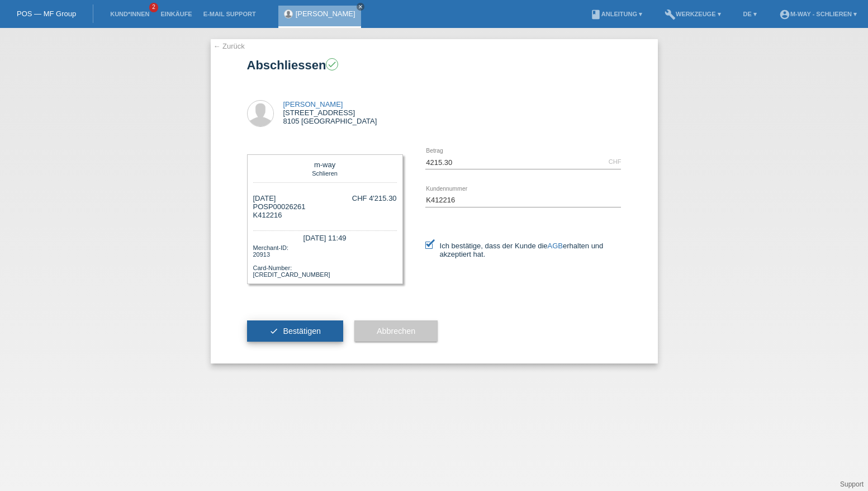  I want to click on a: Support, so click(852, 484).